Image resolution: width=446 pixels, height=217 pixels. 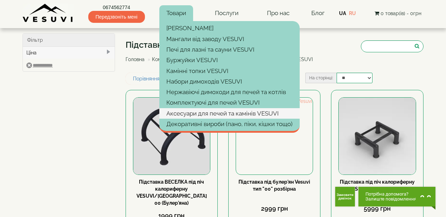 I want to click on span: Замовити дзвінок, so click(x=345, y=197).